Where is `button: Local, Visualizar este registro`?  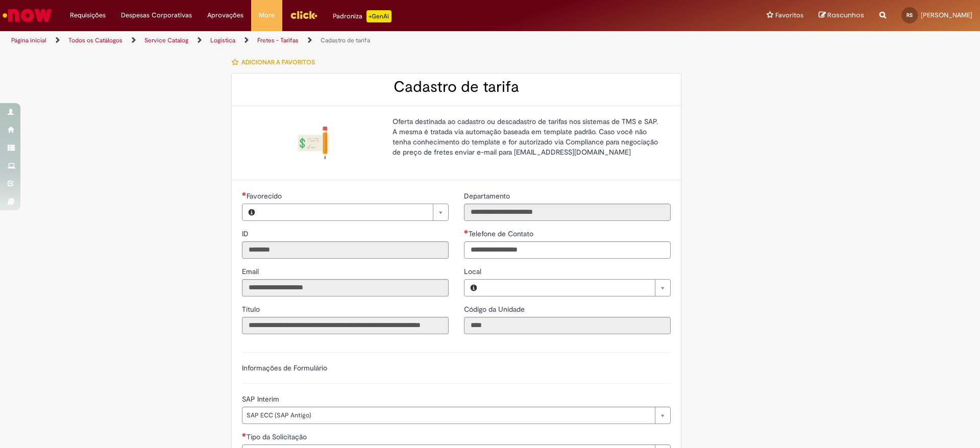
button: Local, Visualizar este registro is located at coordinates (474, 288).